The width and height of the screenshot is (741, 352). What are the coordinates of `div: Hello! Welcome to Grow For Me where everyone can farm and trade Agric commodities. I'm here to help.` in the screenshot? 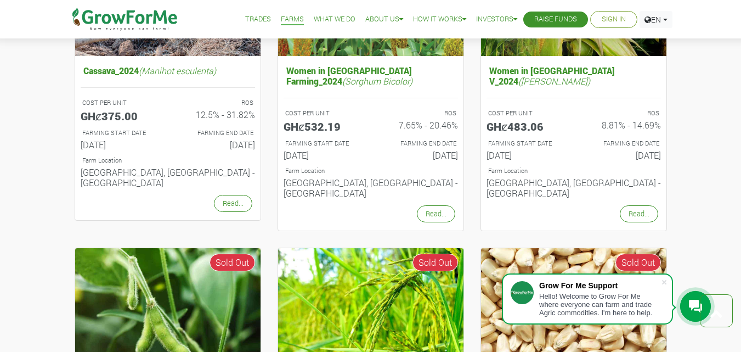 It's located at (600, 304).